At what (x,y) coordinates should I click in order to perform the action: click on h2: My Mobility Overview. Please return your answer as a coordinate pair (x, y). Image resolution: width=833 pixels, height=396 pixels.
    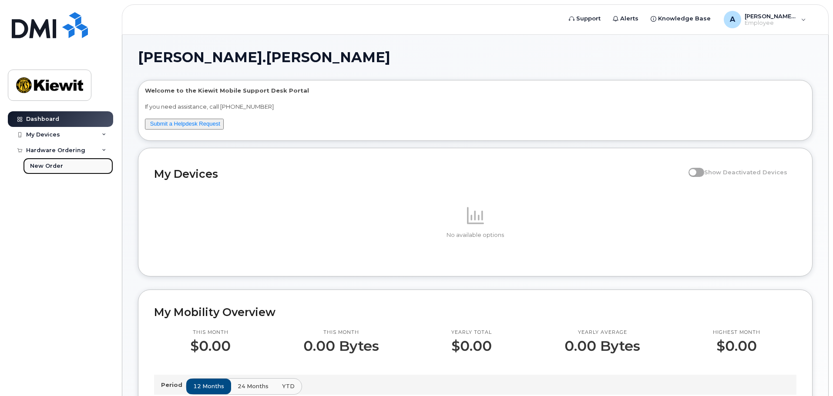
    Looking at the image, I should click on (475, 312).